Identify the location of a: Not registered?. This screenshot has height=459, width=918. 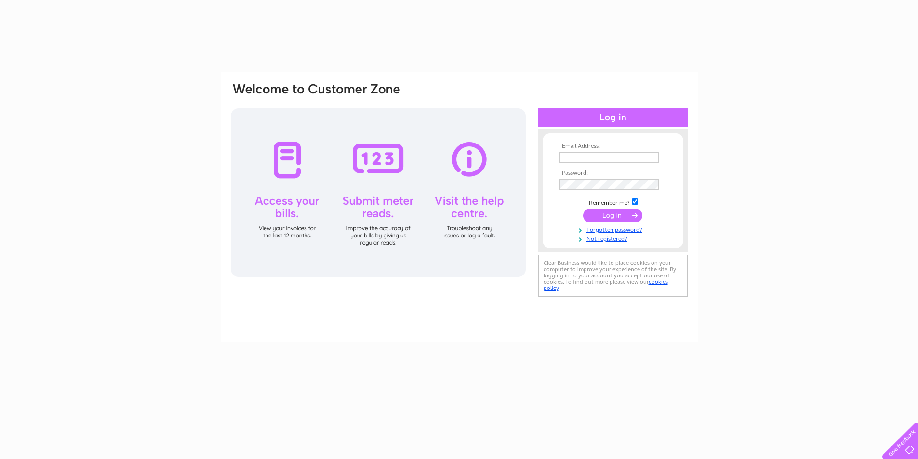
(614, 238).